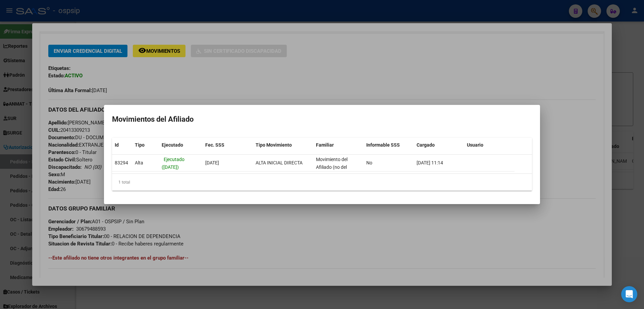 This screenshot has height=309, width=644. Describe the element at coordinates (122, 145) in the screenshot. I see `datatable-header-cell: Id` at that location.